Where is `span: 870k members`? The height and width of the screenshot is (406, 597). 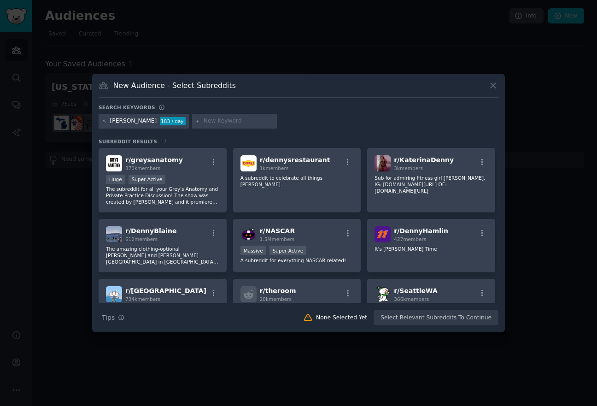 span: 870k members is located at coordinates (143, 168).